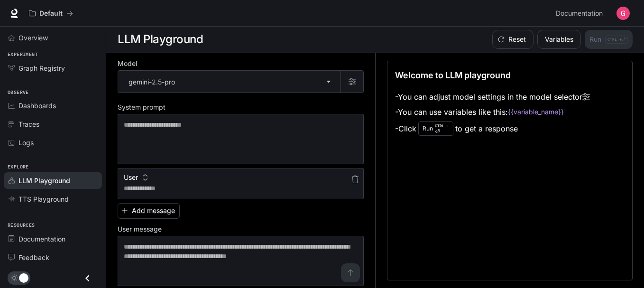 The image size is (644, 288). Describe the element at coordinates (492, 97) in the screenshot. I see `li: - You can adjust model settings in the model selector` at that location.